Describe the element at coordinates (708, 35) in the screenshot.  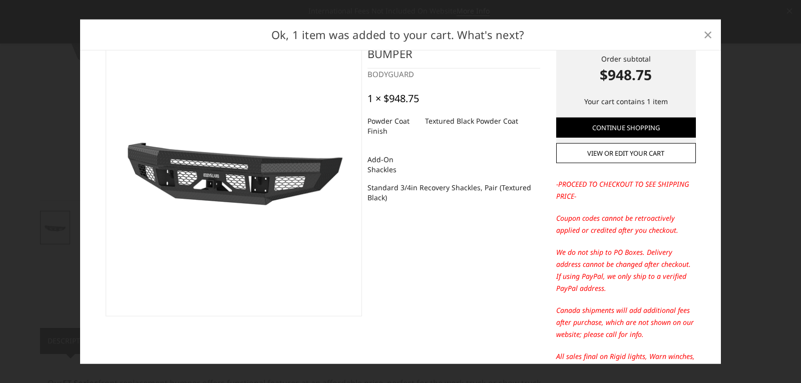
I see `a: Close` at that location.